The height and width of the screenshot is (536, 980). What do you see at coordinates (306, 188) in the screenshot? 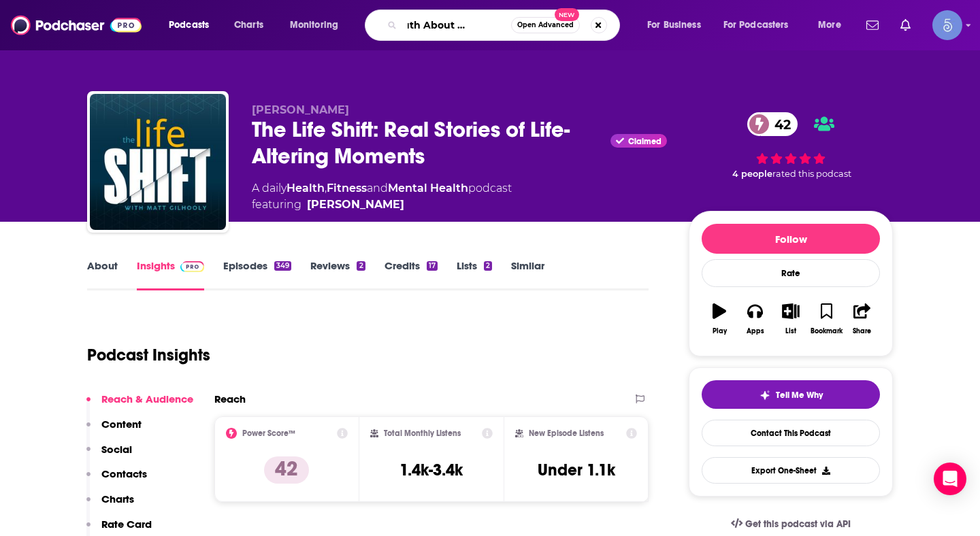
I see `a: Health` at bounding box center [306, 188].